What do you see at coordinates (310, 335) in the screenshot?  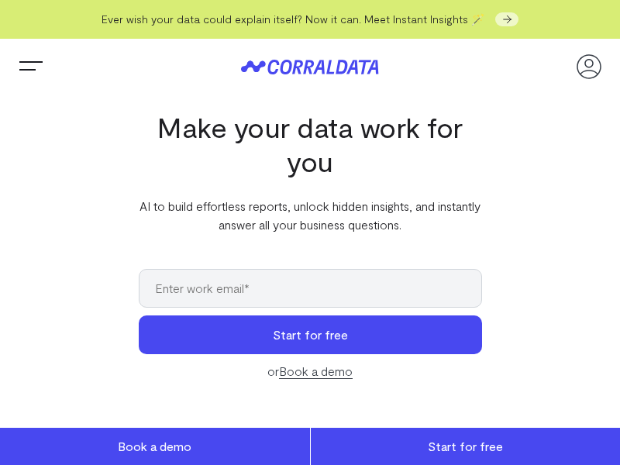 I see `button: Start for free` at bounding box center [310, 335].